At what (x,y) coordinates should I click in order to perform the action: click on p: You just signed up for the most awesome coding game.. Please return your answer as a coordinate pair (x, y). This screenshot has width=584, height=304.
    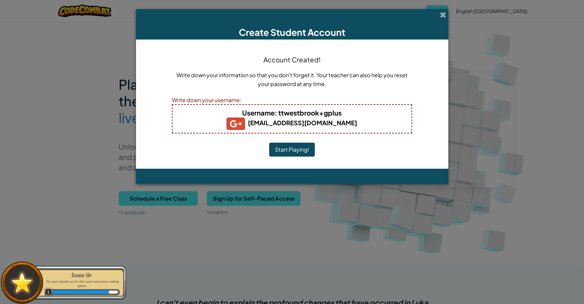
    Looking at the image, I should click on (81, 284).